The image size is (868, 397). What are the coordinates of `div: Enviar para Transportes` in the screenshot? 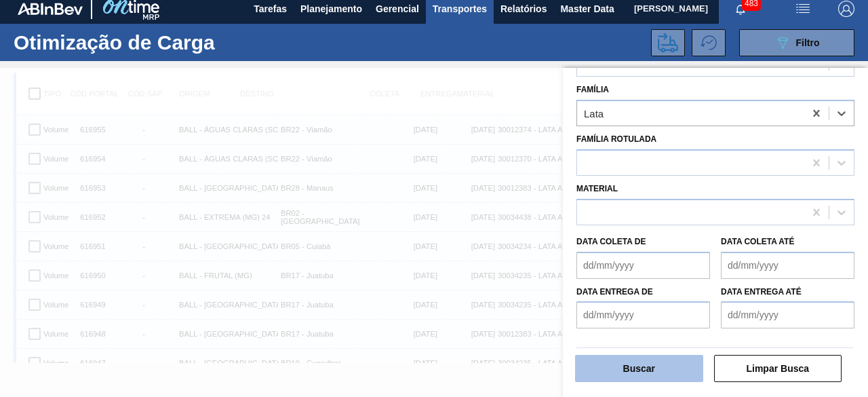 It's located at (671, 43).